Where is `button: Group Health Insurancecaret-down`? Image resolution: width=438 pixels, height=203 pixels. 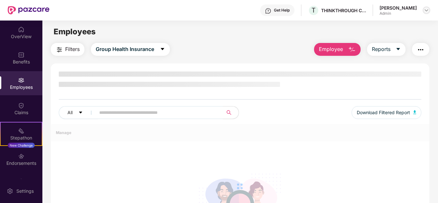
button: Group Health Insurancecaret-down is located at coordinates (130, 49).